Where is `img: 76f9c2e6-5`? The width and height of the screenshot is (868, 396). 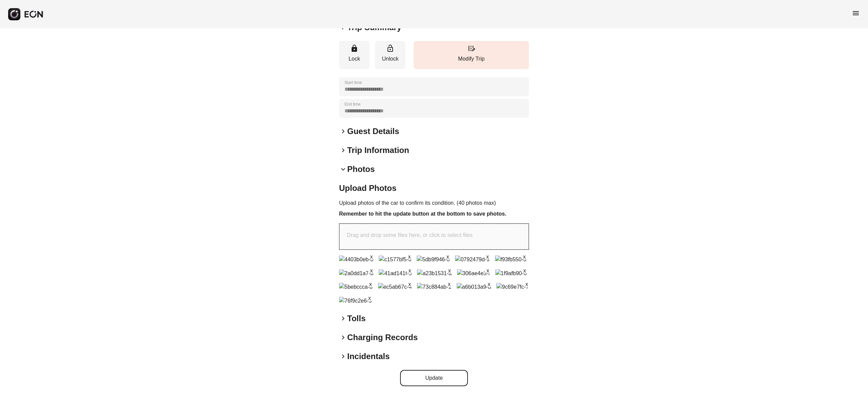 img: 76f9c2e6-5 is located at coordinates (355, 301).